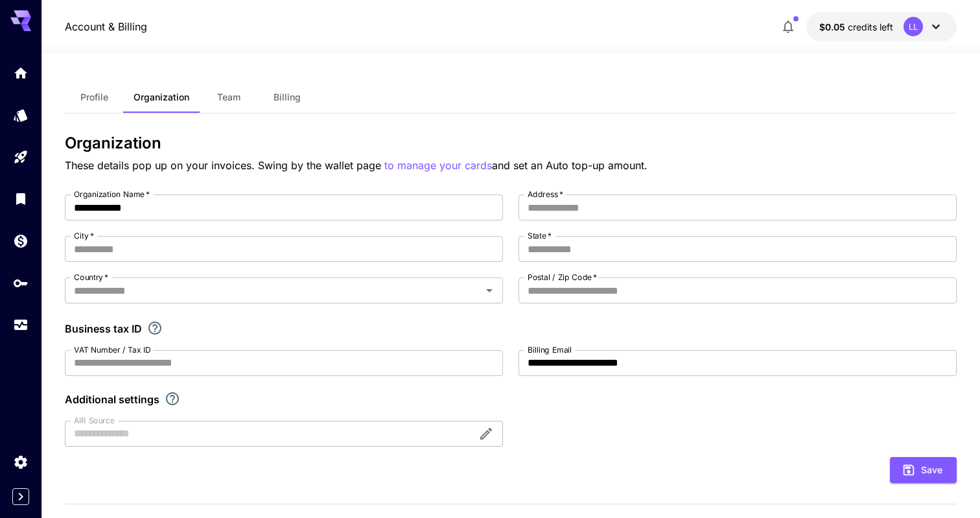  I want to click on div: Wallet, so click(20, 241).